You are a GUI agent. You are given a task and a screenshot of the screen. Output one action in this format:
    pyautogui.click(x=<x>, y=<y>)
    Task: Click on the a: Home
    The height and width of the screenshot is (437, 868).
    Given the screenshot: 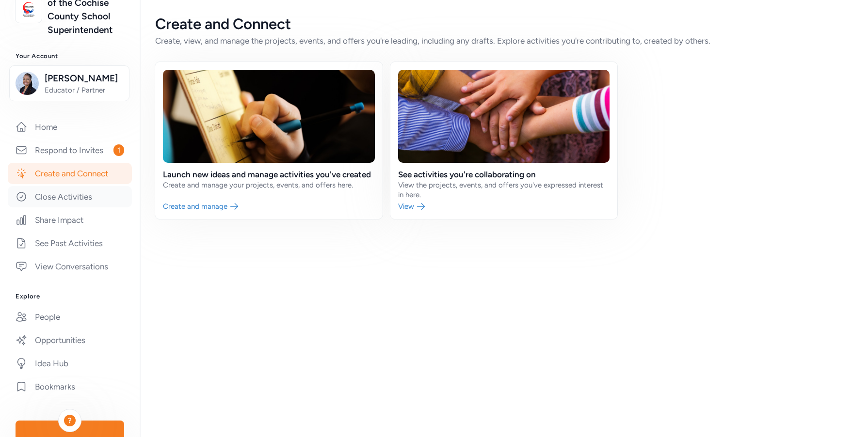 What is the action you would take?
    pyautogui.click(x=70, y=127)
    